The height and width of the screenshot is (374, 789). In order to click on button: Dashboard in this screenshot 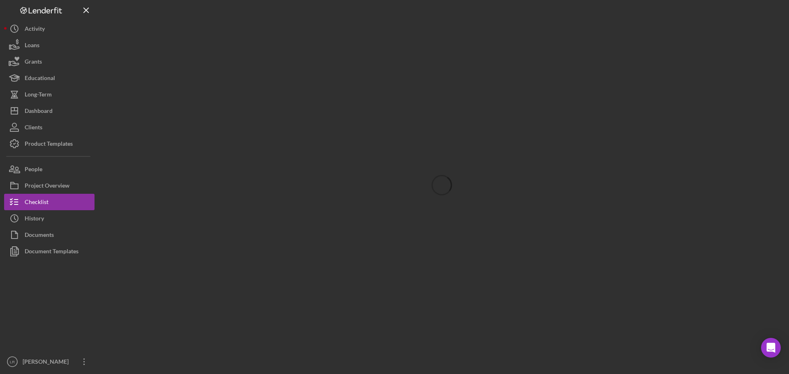, I will do `click(49, 111)`.